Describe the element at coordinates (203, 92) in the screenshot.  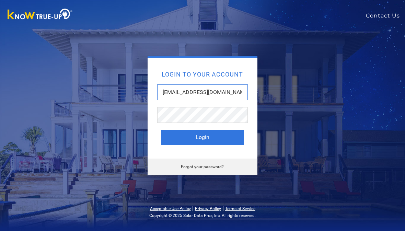
I see `input: Email` at that location.